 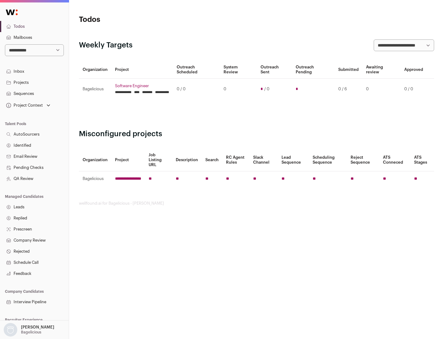 What do you see at coordinates (257, 134) in the screenshot?
I see `h2: Misconfigured projects` at bounding box center [257, 134].